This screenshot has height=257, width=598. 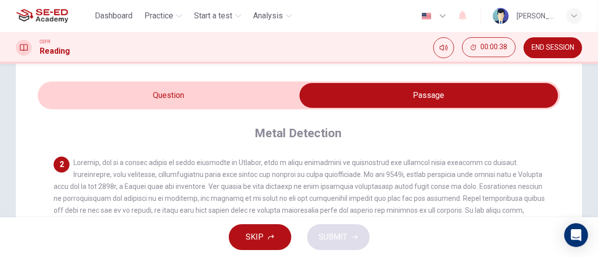 I want to click on span: 00:00:38, so click(x=494, y=47).